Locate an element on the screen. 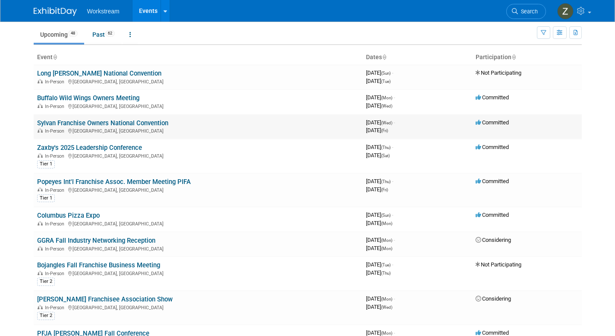 The image size is (615, 336). a: Sort by Event Name is located at coordinates (55, 57).